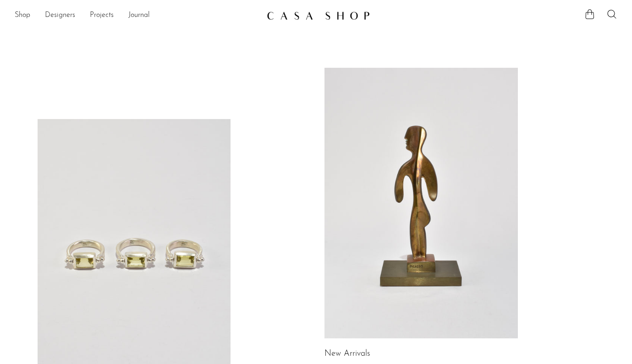 The height and width of the screenshot is (364, 632). I want to click on a: Designers, so click(60, 15).